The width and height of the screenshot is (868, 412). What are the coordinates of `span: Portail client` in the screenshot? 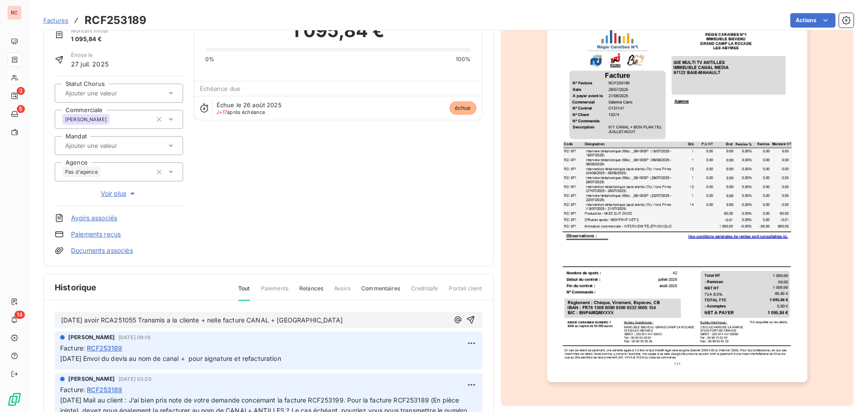 It's located at (465, 291).